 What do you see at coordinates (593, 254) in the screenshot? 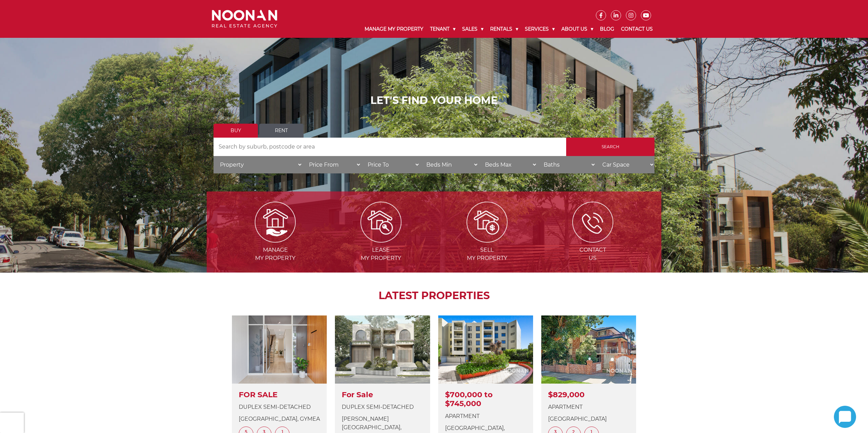
I see `span: Contact Us` at bounding box center [593, 254].